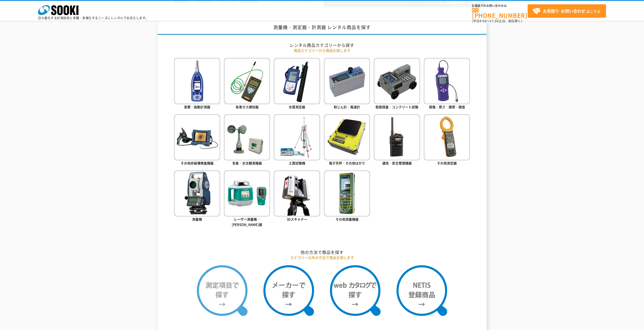  I want to click on span: 有害ガス検知器, so click(247, 107).